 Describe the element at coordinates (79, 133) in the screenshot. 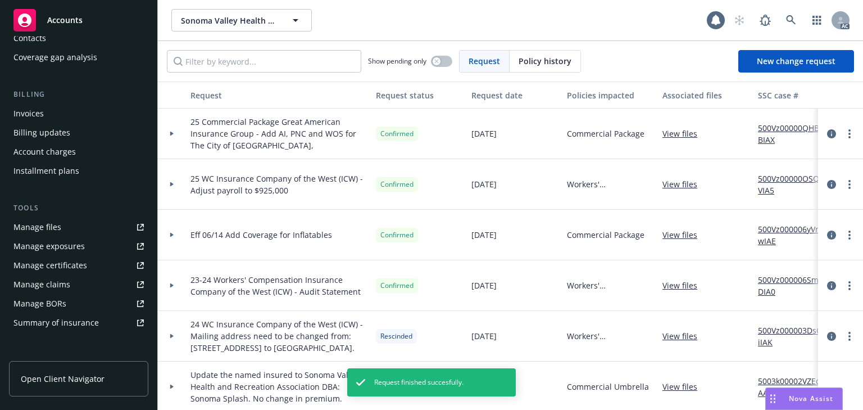

I see `a: Billing updates` at that location.